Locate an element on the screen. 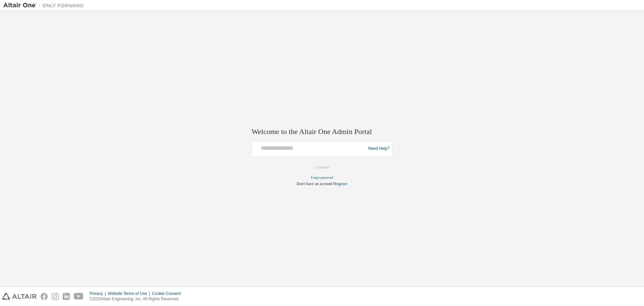  img: facebook.svg is located at coordinates (44, 296).